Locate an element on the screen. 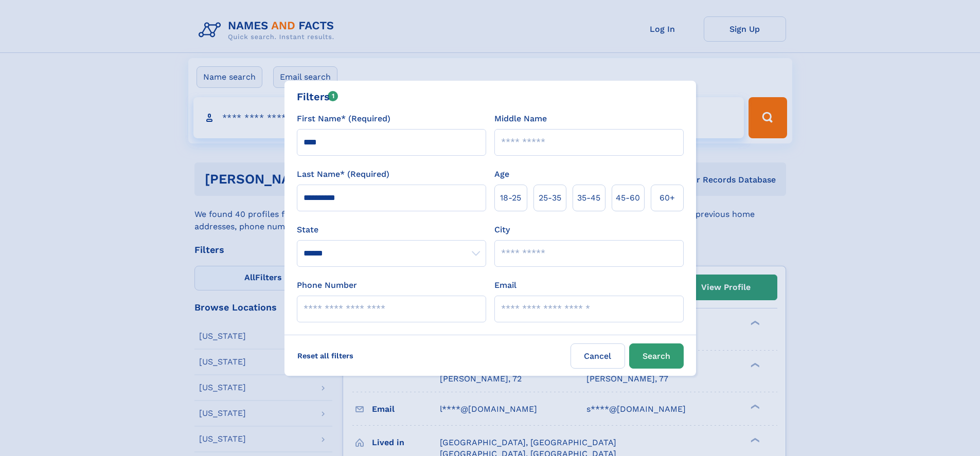  label: State is located at coordinates (391, 230).